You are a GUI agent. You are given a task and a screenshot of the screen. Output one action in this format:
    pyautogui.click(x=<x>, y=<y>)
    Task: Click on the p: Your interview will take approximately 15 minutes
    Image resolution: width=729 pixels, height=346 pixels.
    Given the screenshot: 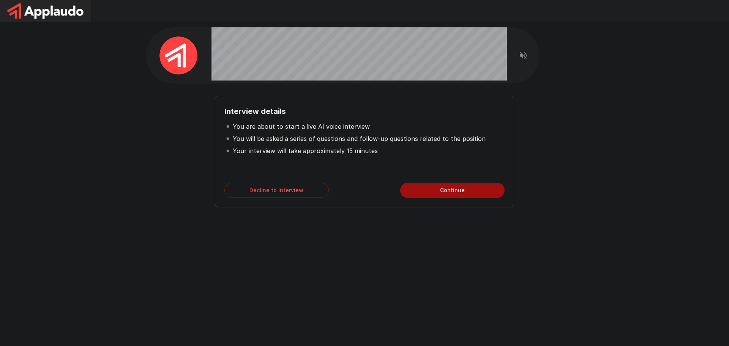 What is the action you would take?
    pyautogui.click(x=305, y=151)
    